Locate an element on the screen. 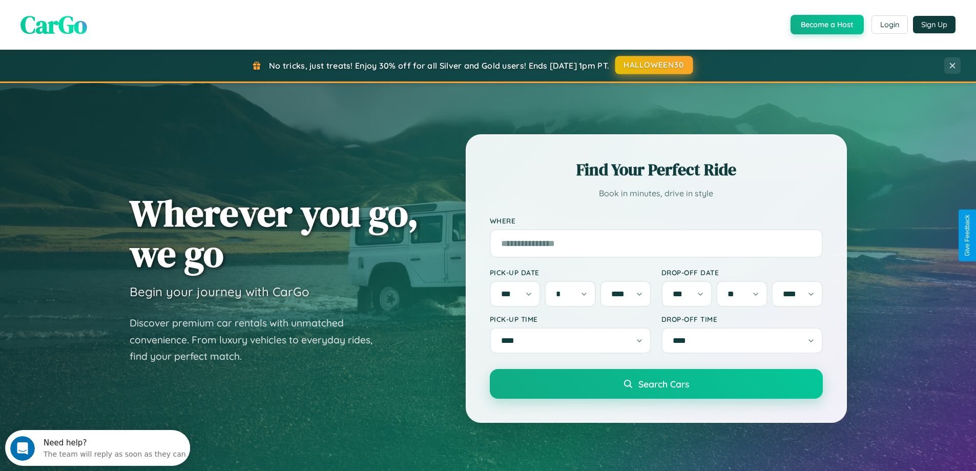  label: Where is located at coordinates (656, 220).